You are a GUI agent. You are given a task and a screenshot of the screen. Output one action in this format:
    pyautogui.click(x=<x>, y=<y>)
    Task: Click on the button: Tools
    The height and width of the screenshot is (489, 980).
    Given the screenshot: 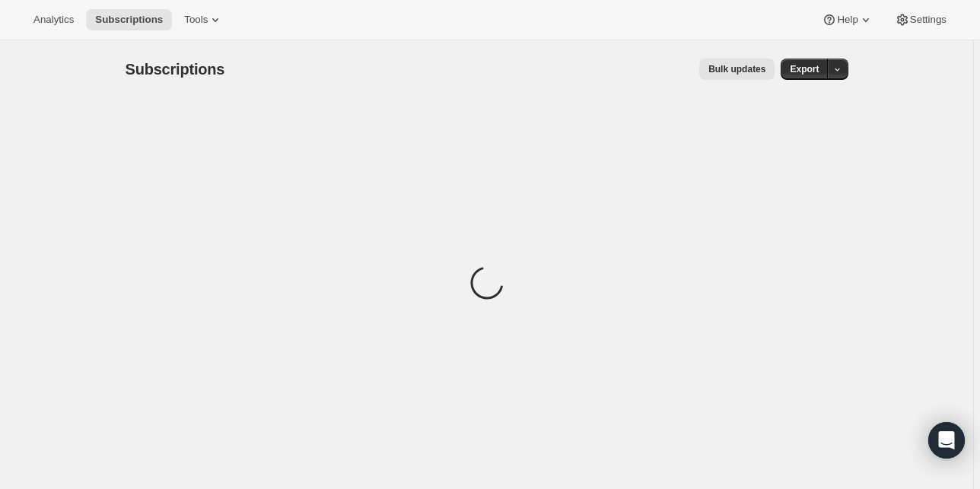 What is the action you would take?
    pyautogui.click(x=203, y=20)
    